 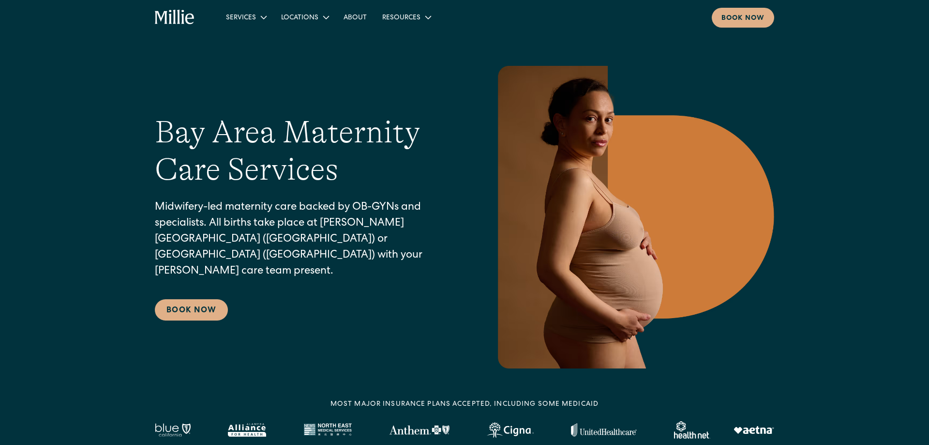 What do you see at coordinates (173, 430) in the screenshot?
I see `img: Blue California logo` at bounding box center [173, 430].